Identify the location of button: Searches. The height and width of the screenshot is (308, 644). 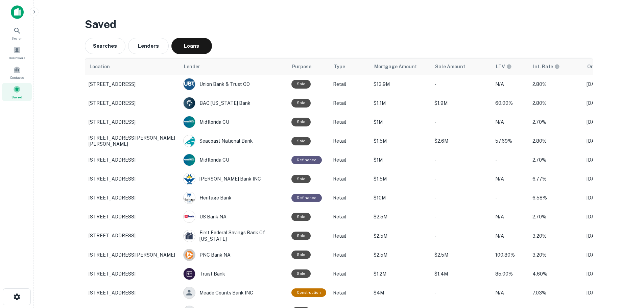
(105, 46).